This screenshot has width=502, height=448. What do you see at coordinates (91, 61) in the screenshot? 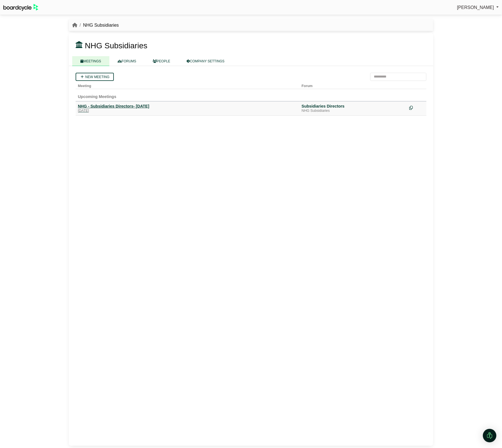
I see `a: MEETINGS` at bounding box center [91, 61].